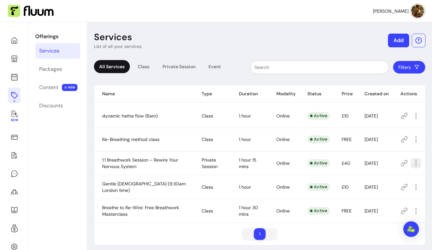 The height and width of the screenshot is (250, 432). What do you see at coordinates (408, 94) in the screenshot?
I see `th: Actions` at bounding box center [408, 94].